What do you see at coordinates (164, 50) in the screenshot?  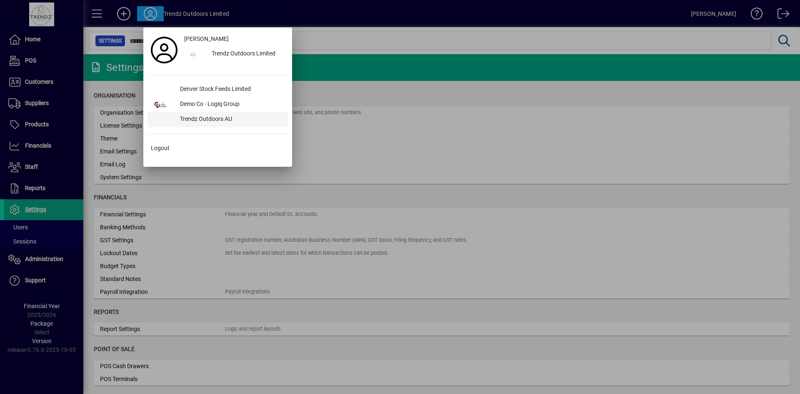 I see `a: Profile` at bounding box center [164, 50].